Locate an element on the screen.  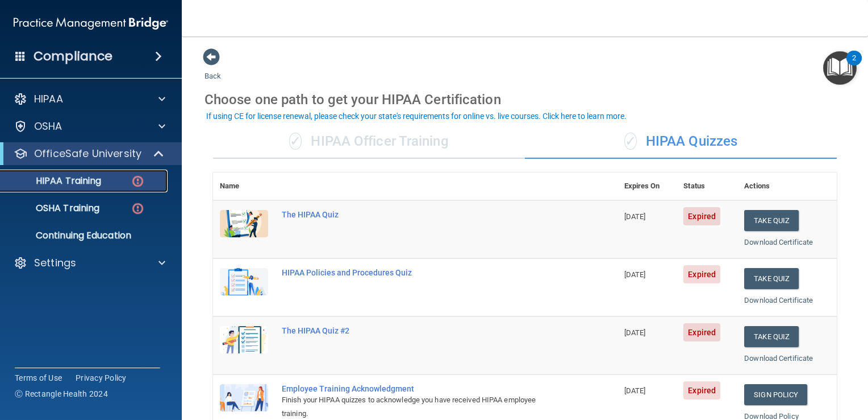
a: OSHA is located at coordinates (89, 126).